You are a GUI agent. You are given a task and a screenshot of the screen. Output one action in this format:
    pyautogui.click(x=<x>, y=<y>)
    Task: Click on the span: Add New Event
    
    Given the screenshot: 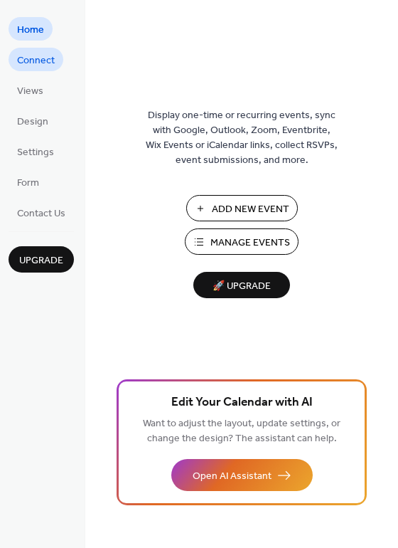 What is the action you would take?
    pyautogui.click(x=250, y=209)
    